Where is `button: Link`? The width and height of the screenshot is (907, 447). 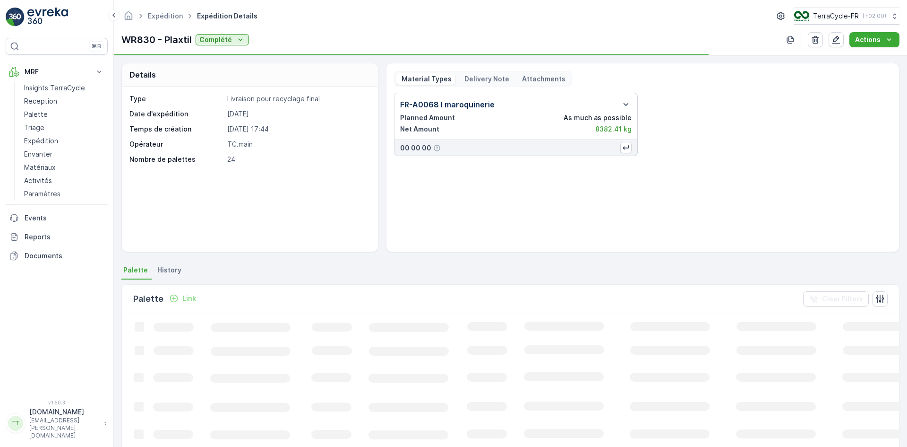 button: Link is located at coordinates (182, 298).